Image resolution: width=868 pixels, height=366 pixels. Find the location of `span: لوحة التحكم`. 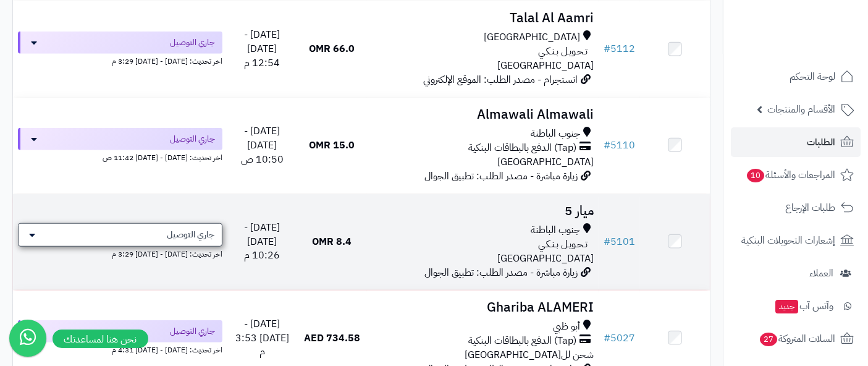

span: لوحة التحكم is located at coordinates (812, 77).